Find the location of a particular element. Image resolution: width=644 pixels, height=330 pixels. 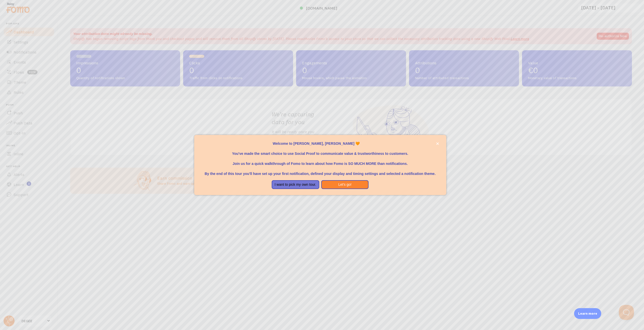

p: Join us for a quick walkthrough of Fomo to learn about how Fomo is SO MUCH MORE than notifications. is located at coordinates (320, 161).